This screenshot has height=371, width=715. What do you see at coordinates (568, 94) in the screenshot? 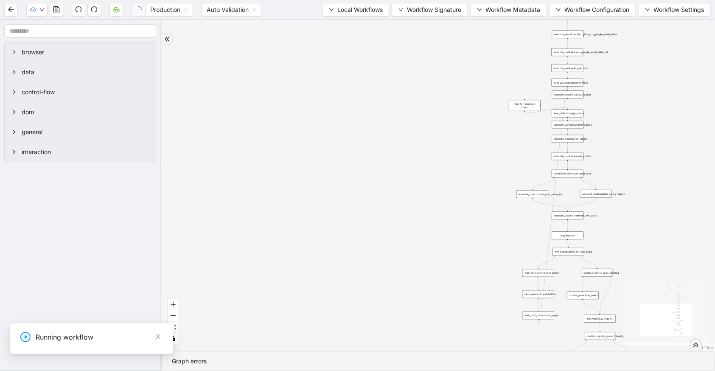
I see `div: execute_code:init_row_counter` at bounding box center [568, 94].